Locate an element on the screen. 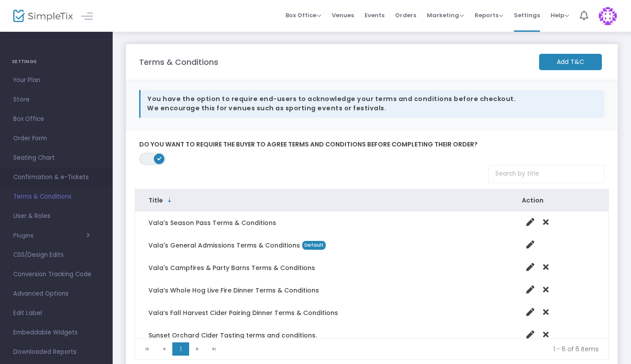  kendo-pager-info: 1 - 6 of 6 items is located at coordinates (413, 349).